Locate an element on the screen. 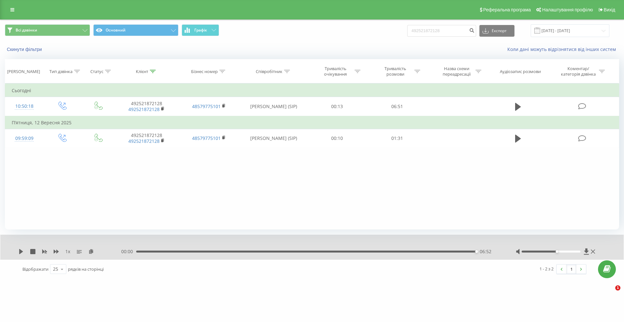 Image resolution: width=624 pixels, height=322 pixels. div: Тривалість розмови is located at coordinates (395, 71).